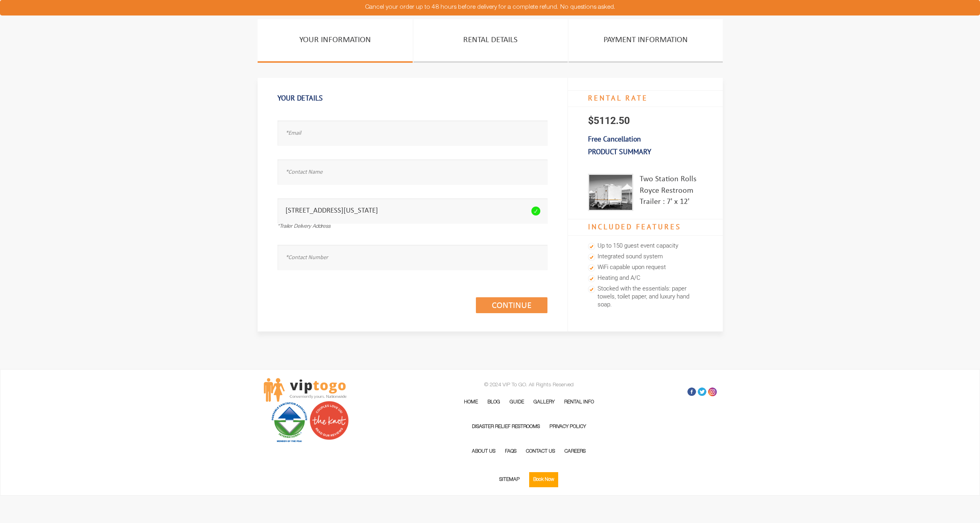  What do you see at coordinates (305, 390) in the screenshot?
I see `img: viptogo LogoVIPTOGO` at bounding box center [305, 390].